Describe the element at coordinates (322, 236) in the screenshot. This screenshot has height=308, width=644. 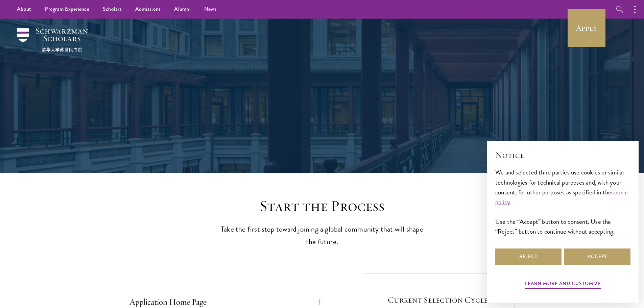
I see `p: Take the first step toward joining a global community that will shape the future.` at that location.